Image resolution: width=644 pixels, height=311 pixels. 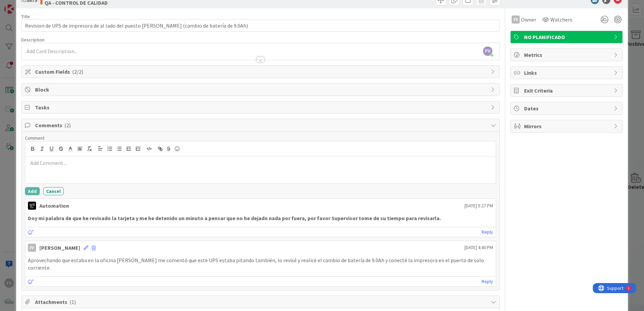 What do you see at coordinates (567, 73) in the screenshot?
I see `span: Links` at bounding box center [567, 73].